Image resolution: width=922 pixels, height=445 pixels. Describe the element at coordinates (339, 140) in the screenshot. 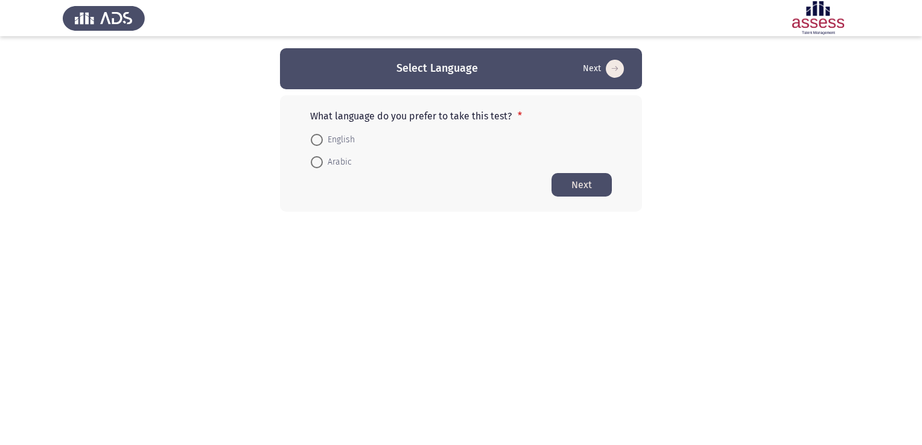

I see `span: English` at that location.